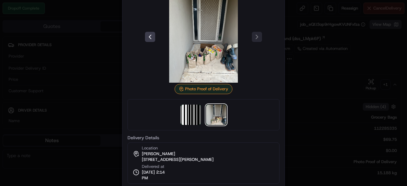  Describe the element at coordinates (191, 115) in the screenshot. I see `button: barcode_scan_on_pickup image` at that location.